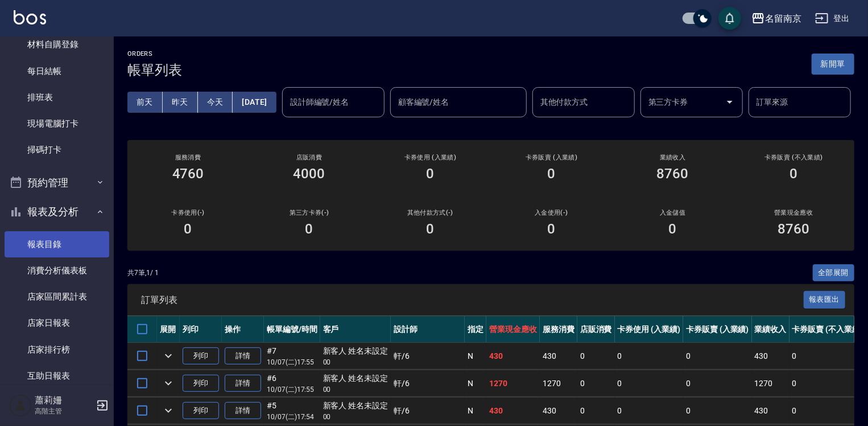  What do you see at coordinates (777, 18) in the screenshot?
I see `button: 名留南京` at bounding box center [777, 18].